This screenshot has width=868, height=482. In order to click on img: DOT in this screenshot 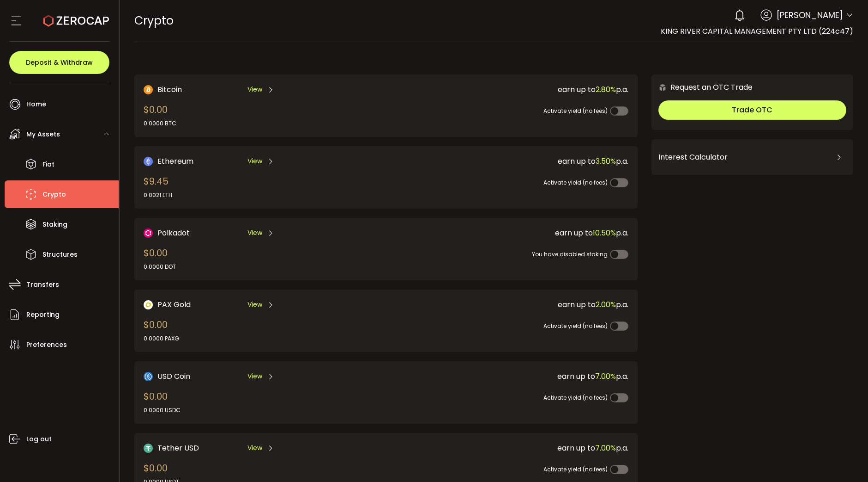, I will do `click(148, 233)`.